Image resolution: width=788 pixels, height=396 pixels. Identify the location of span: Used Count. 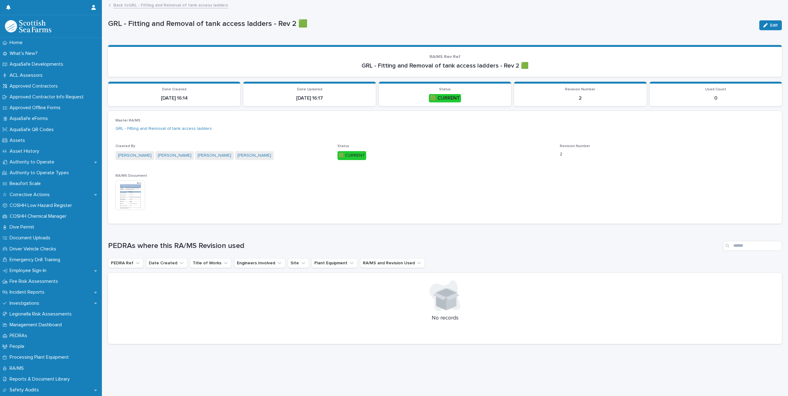
(715, 90).